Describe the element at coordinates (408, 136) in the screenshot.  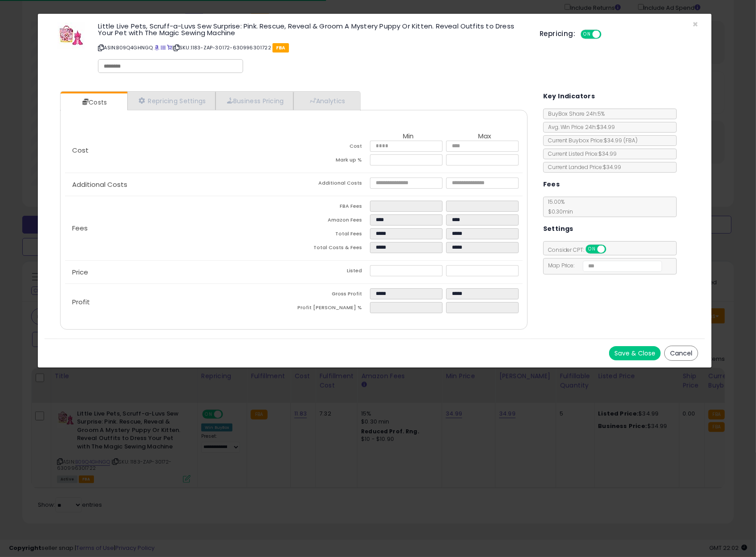
I see `th: Min` at that location.